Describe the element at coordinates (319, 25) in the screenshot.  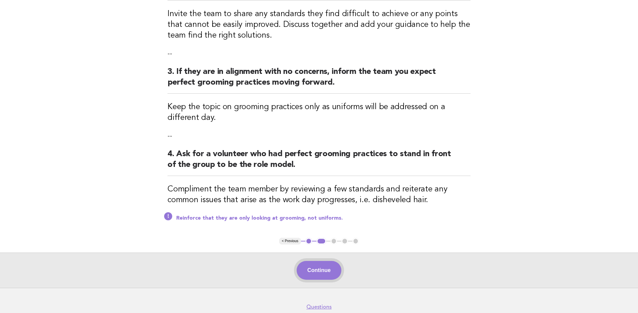
I see `h3: Invite the team to share any standards they find difficult to achieve or any points that cannot b...` at that location.